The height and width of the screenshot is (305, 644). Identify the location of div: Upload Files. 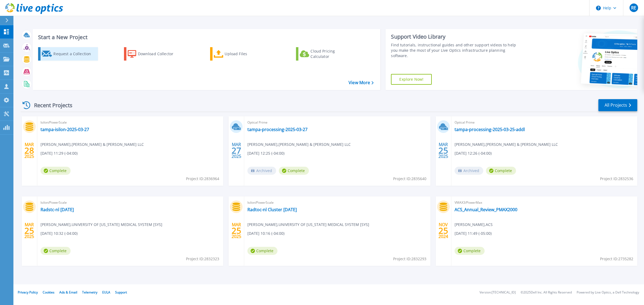
(246, 54).